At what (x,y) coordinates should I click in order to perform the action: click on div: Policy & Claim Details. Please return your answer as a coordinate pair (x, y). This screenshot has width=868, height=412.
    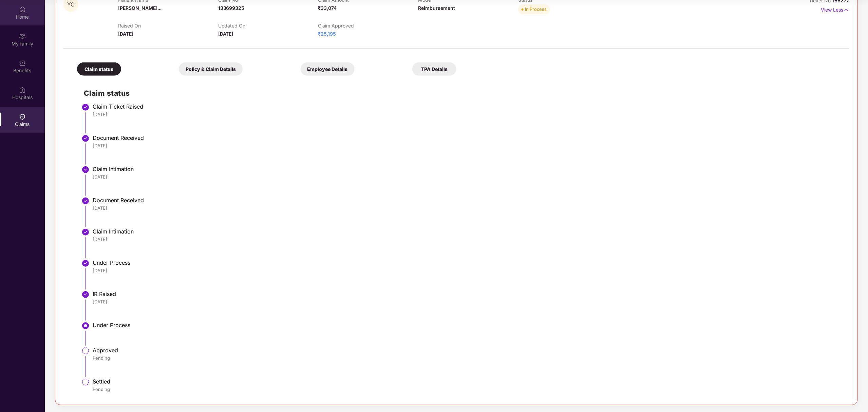
    Looking at the image, I should click on (211, 69).